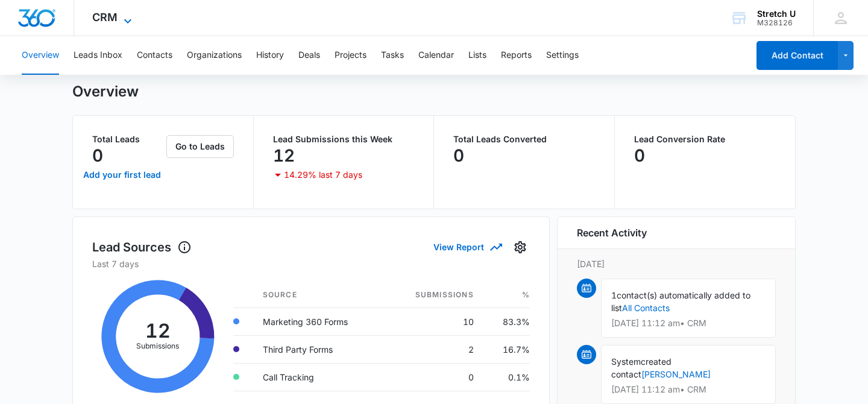  Describe the element at coordinates (797, 56) in the screenshot. I see `button: Add Contact` at that location.